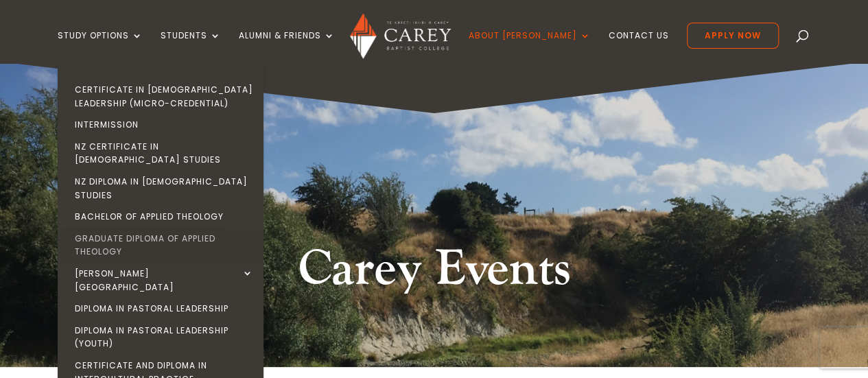 This screenshot has height=378, width=868. I want to click on a: Diploma in Pastoral Leadership (Youth), so click(164, 337).